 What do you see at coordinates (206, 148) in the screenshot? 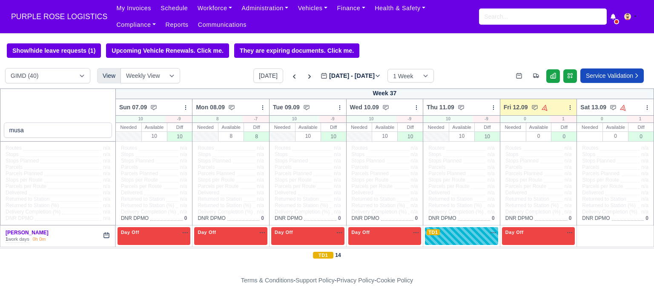
I see `span: Routes` at bounding box center [206, 148].